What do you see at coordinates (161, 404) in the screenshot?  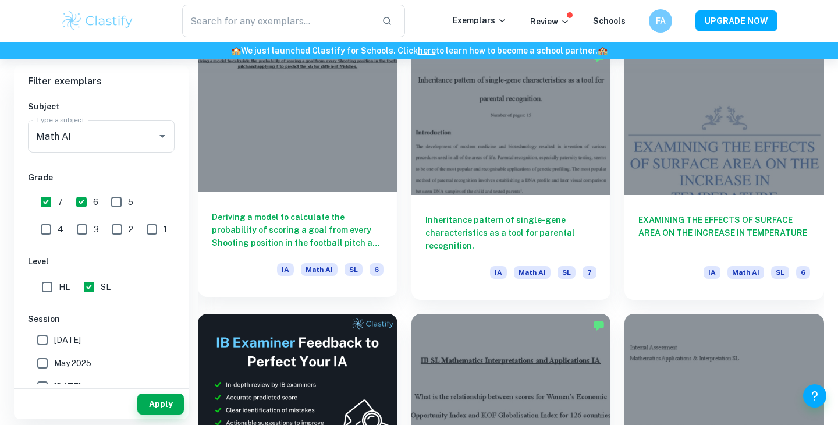 I see `button: Apply` at bounding box center [161, 404].